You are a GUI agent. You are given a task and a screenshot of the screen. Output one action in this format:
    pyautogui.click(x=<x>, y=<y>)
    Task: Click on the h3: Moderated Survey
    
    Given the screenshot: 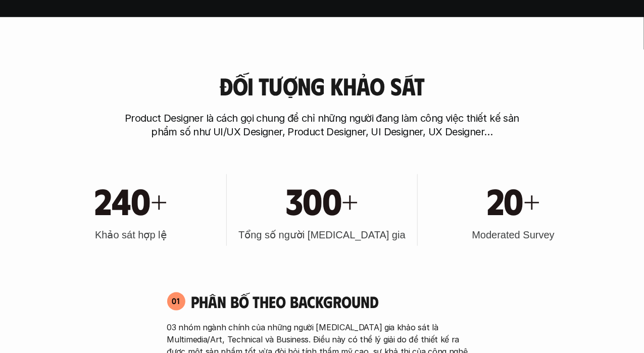 What is the action you would take?
    pyautogui.click(x=513, y=235)
    